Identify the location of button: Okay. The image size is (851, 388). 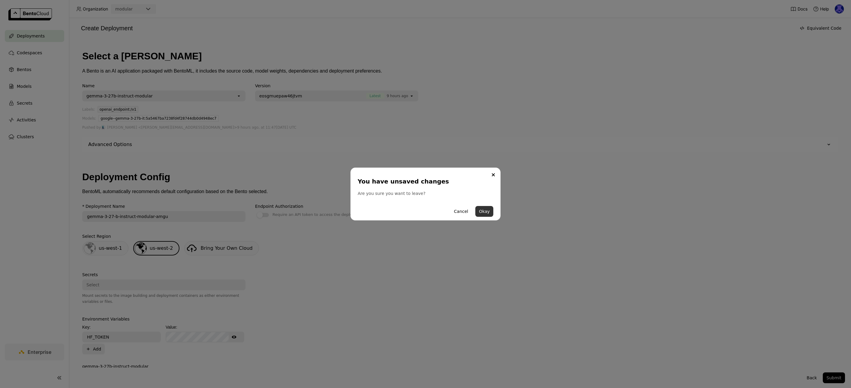
(484, 212).